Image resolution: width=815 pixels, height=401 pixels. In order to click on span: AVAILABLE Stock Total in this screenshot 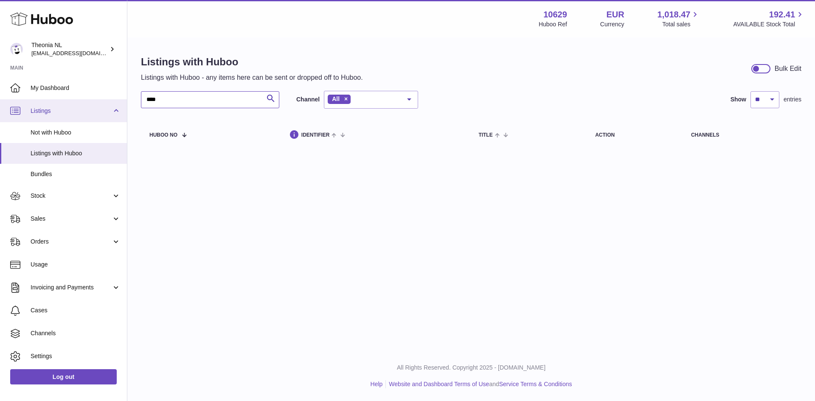, I will do `click(769, 24)`.